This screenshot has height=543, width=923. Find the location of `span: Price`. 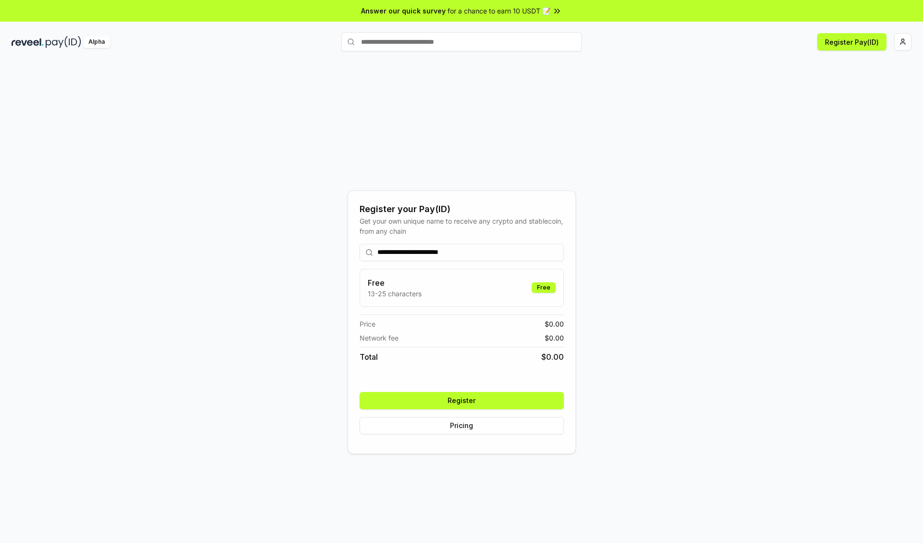

span: Price is located at coordinates (367, 324).